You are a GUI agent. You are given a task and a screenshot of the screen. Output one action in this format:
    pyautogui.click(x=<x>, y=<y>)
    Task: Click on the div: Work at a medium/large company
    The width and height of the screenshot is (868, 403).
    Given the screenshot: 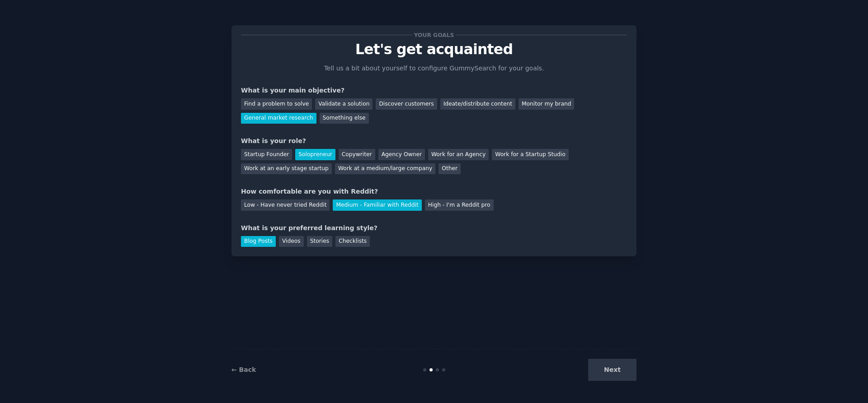 What is the action you would take?
    pyautogui.click(x=385, y=169)
    